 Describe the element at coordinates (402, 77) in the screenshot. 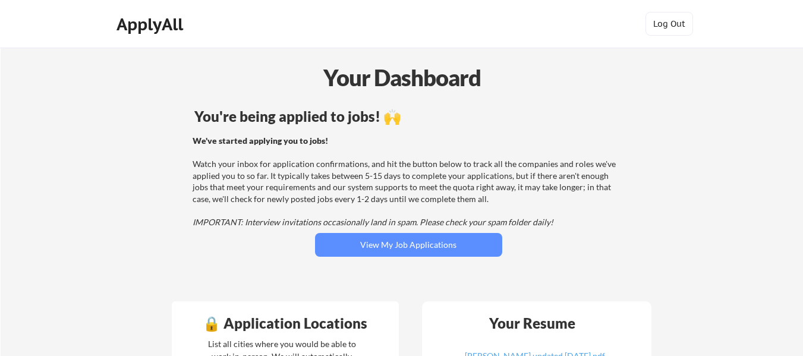

I see `div: Your Dashboard` at that location.